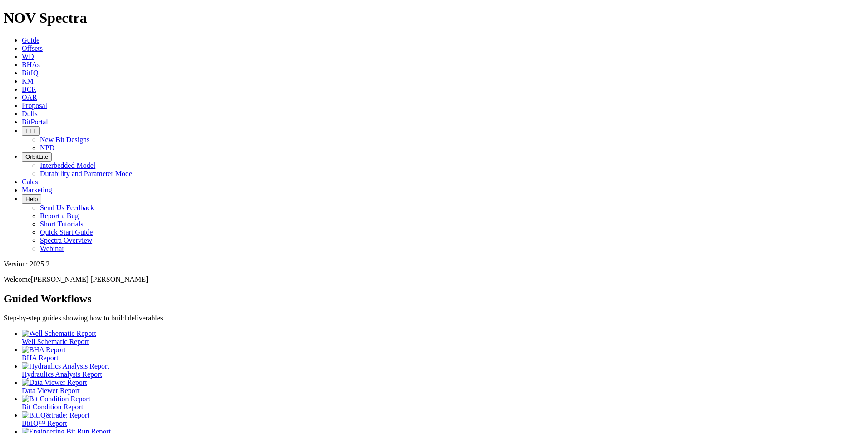 This screenshot has width=868, height=433. Describe the element at coordinates (30, 73) in the screenshot. I see `a: BitIQ` at that location.